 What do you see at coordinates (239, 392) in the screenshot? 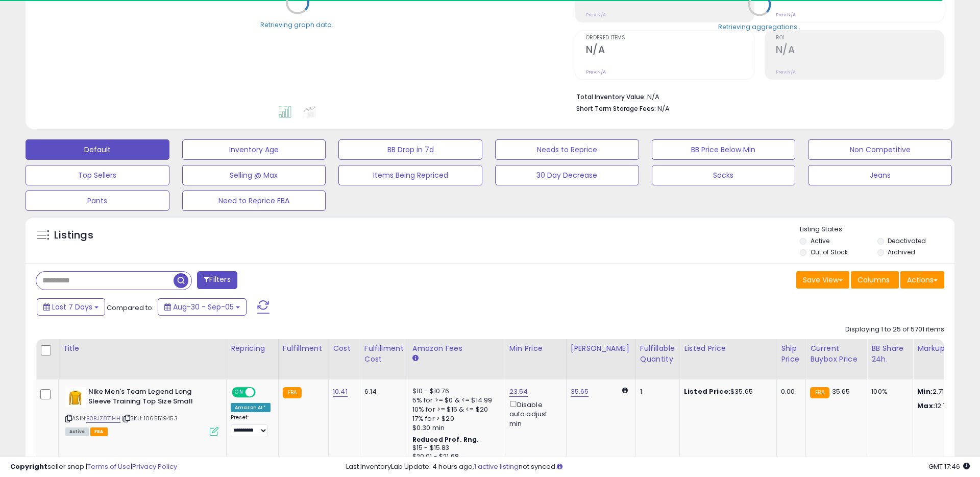
I see `span: ON` at bounding box center [239, 392].